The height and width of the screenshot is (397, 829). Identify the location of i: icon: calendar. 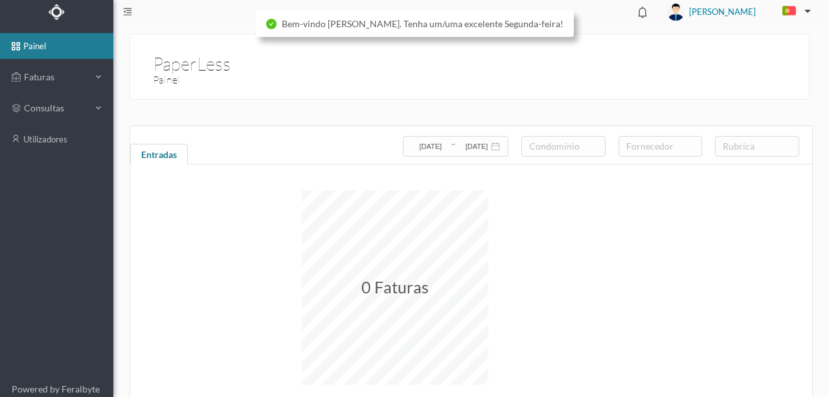
(495, 146).